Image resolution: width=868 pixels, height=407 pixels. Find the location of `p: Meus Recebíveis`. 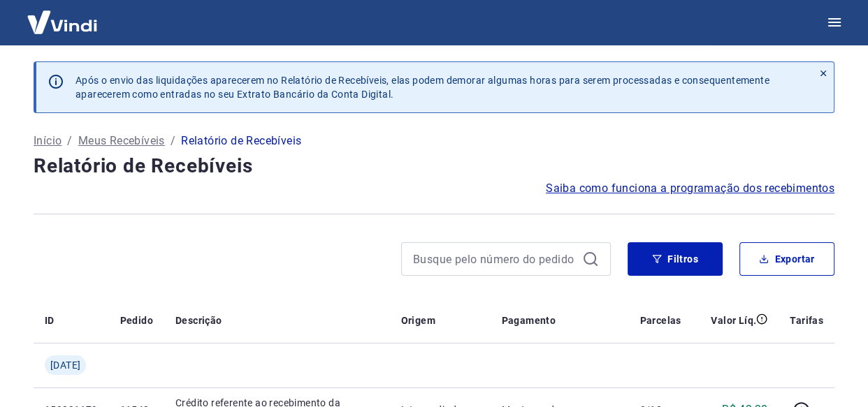

p: Meus Recebíveis is located at coordinates (122, 141).